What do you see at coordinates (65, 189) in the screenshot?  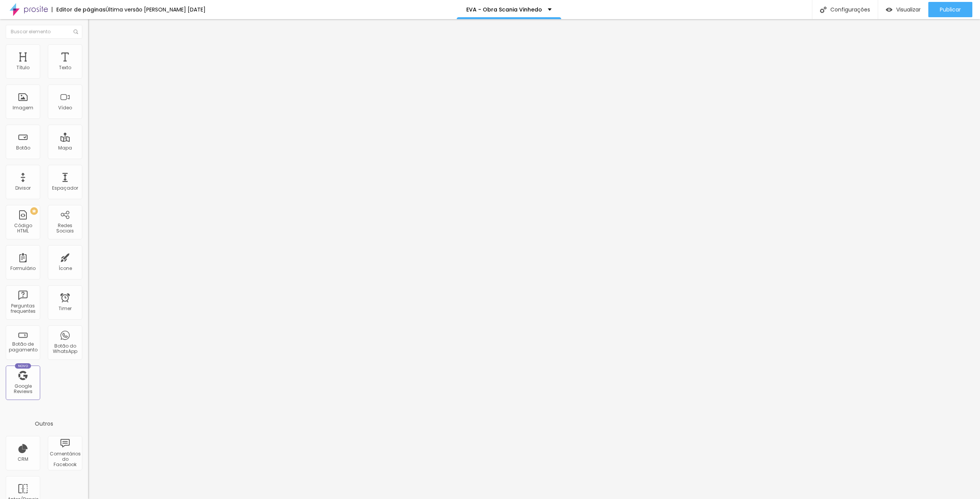 I see `div: Espaçador` at bounding box center [65, 189].